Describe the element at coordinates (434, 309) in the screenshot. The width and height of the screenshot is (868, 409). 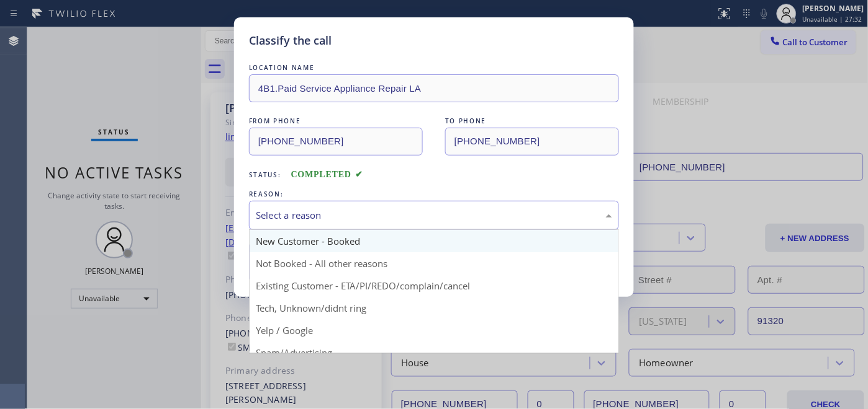
I see `div: Tech, Unknown/didnt ring` at that location.